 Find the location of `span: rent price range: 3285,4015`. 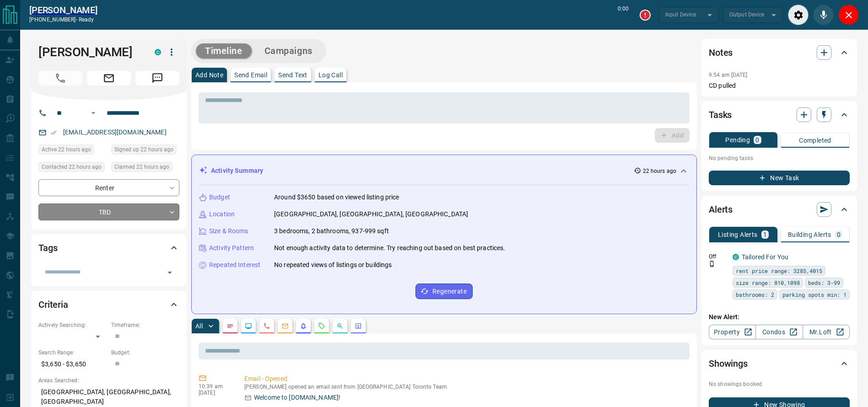

span: rent price range: 3285,4015 is located at coordinates (779, 271).